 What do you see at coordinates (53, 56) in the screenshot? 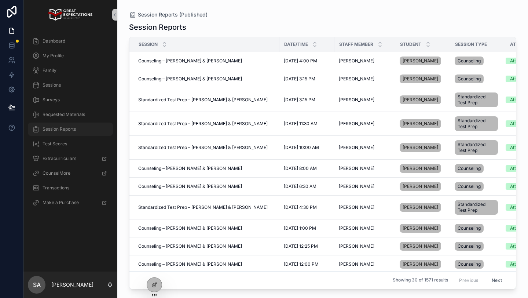
I see `span: My Profile` at bounding box center [53, 56].